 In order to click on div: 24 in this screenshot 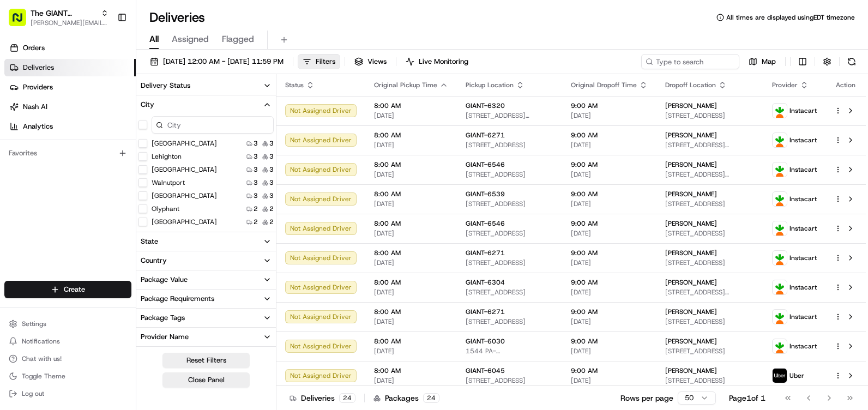, I will do `click(431, 398)`.